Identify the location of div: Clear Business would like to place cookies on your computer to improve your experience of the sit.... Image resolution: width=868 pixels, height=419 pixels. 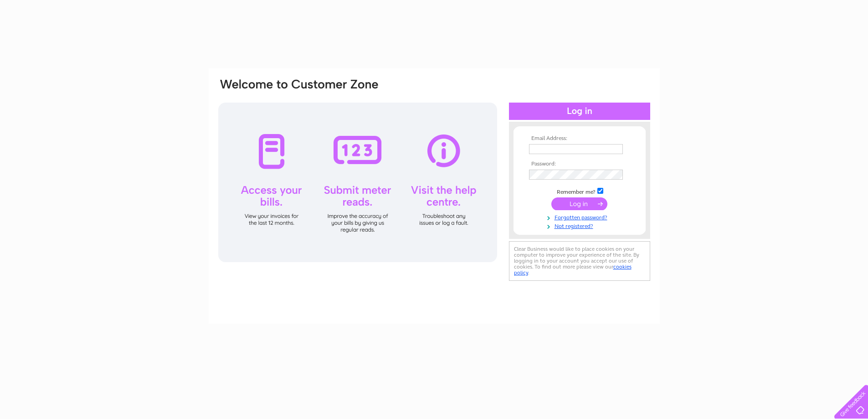
(580, 261).